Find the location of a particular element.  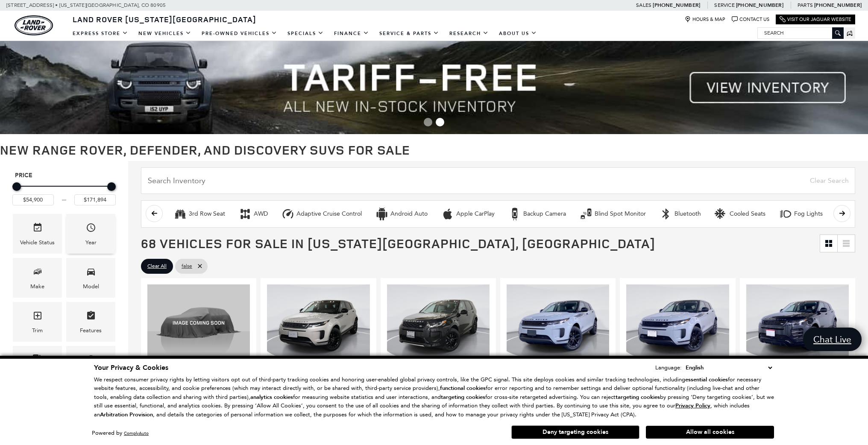

input: Search Inventory is located at coordinates (498, 181).